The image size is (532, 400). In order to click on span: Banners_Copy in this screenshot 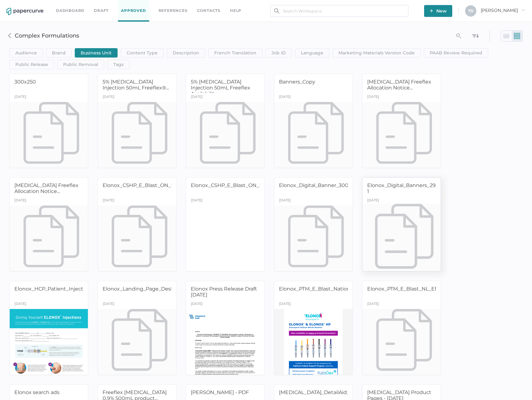, I will do `click(297, 82)`.